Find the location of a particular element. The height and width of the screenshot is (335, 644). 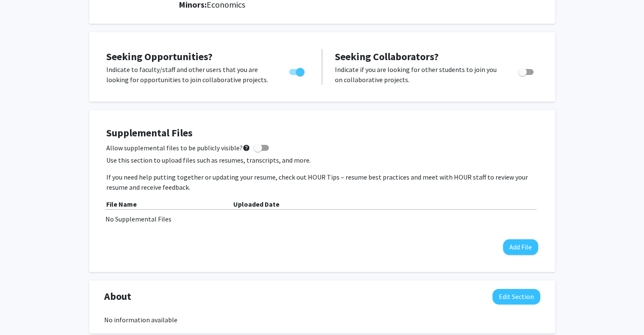

span: Seeking Opportunities? is located at coordinates (159, 56).